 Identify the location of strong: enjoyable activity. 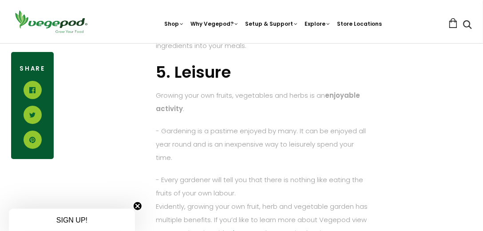
(258, 102).